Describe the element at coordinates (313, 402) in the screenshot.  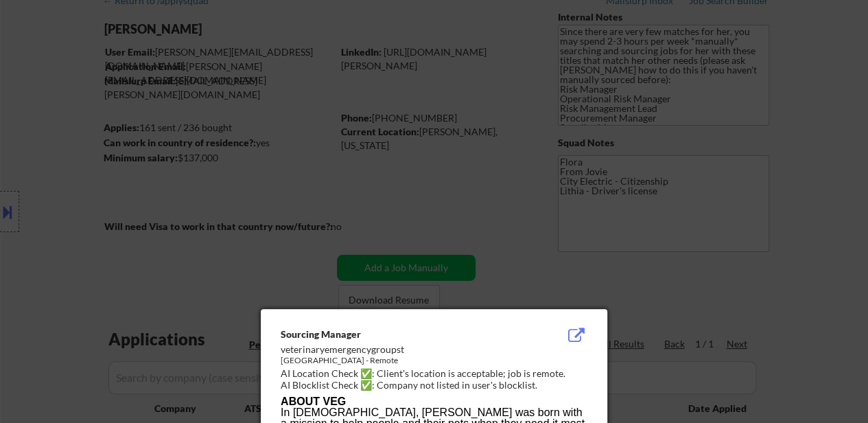
I see `strong: ABOUT VEG` at that location.